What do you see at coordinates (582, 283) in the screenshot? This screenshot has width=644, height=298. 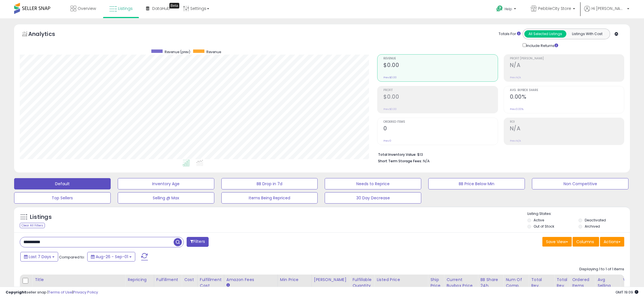 I see `div: Ordered Items` at bounding box center [582, 283].